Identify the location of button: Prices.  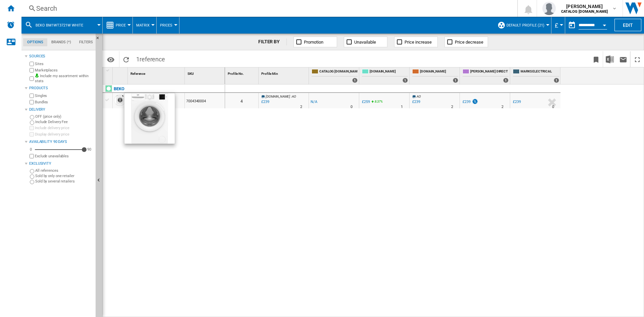
(168, 25).